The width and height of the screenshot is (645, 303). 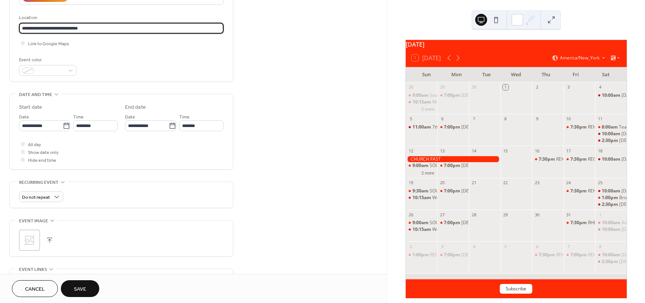 What do you see at coordinates (548, 255) in the screenshot?
I see `div: REHEARSAL-LH Mass Choir Christmas Cantata` at bounding box center [548, 255].